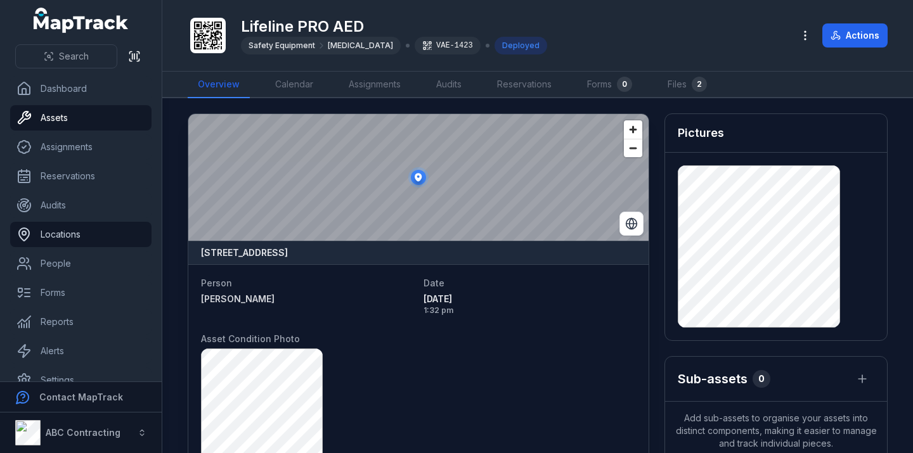 The width and height of the screenshot is (913, 453). What do you see at coordinates (712, 379) in the screenshot?
I see `h2: Sub-assets` at bounding box center [712, 379].